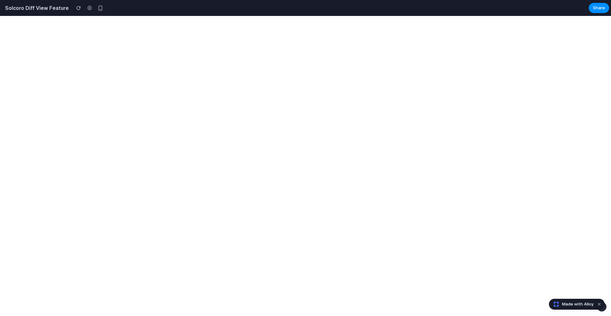 The image size is (611, 316). What do you see at coordinates (599, 8) in the screenshot?
I see `span: Share` at bounding box center [599, 8].